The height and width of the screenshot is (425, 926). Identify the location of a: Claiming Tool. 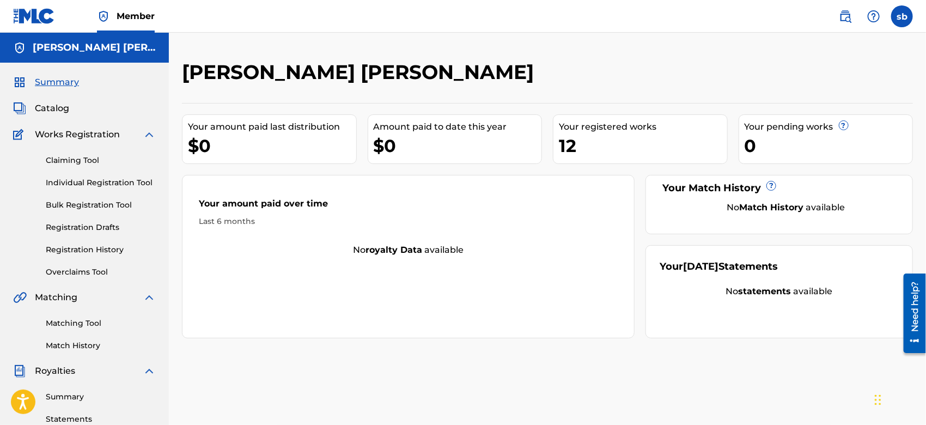
(101, 160).